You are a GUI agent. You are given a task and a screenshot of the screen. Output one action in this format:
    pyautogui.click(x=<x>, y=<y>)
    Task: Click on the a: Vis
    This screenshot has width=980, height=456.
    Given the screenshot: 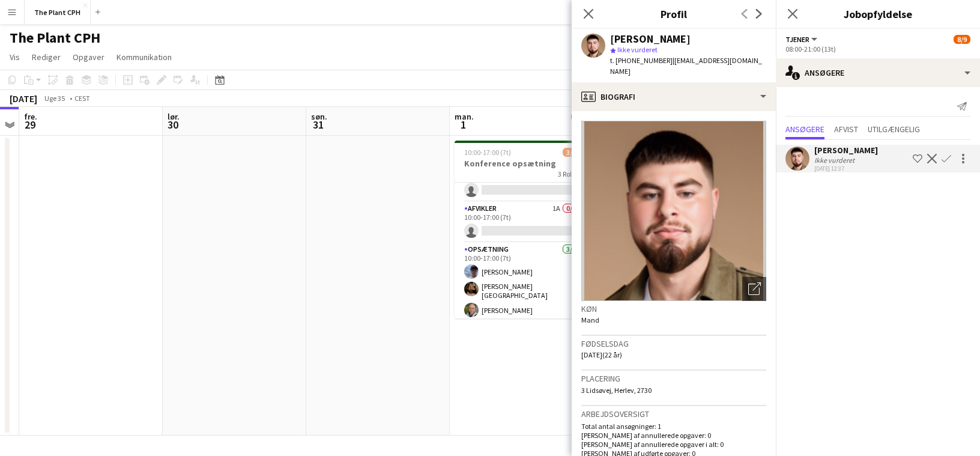 What is the action you would take?
    pyautogui.click(x=14, y=57)
    